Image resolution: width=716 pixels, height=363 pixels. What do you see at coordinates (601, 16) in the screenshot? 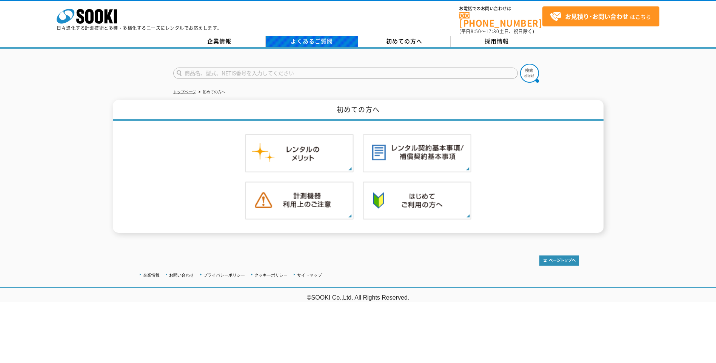
I see `a: お見積り･お問い合わせはこちら` at bounding box center [601, 16].